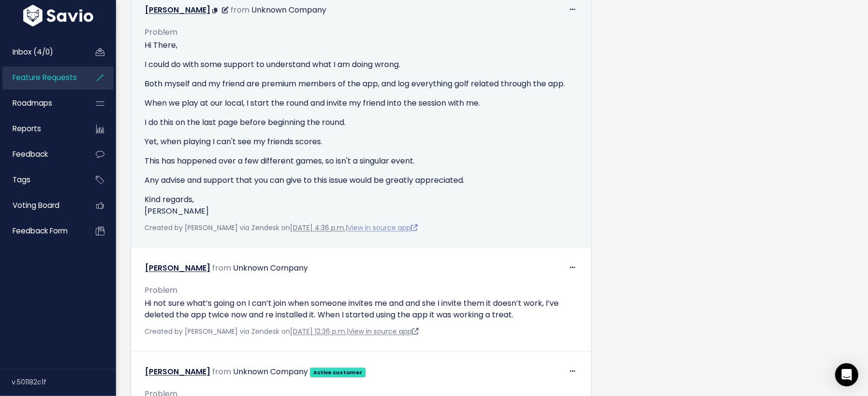 The height and width of the screenshot is (396, 868). I want to click on span: Voting Board, so click(36, 205).